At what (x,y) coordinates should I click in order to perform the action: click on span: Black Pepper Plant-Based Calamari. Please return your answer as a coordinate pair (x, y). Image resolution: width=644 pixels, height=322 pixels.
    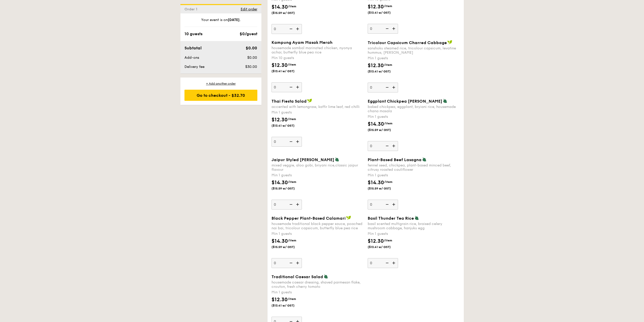
    Looking at the image, I should click on (308, 218).